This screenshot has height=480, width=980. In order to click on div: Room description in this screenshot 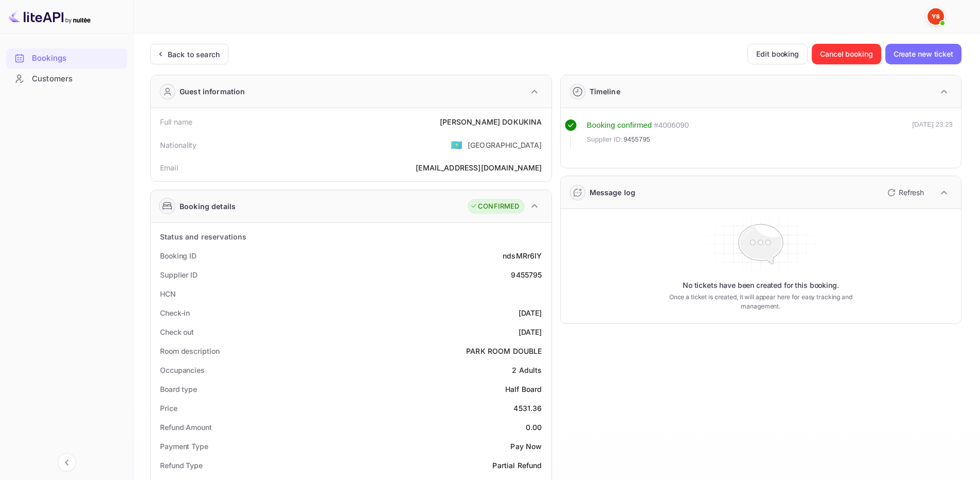, I will do `click(189, 351)`.